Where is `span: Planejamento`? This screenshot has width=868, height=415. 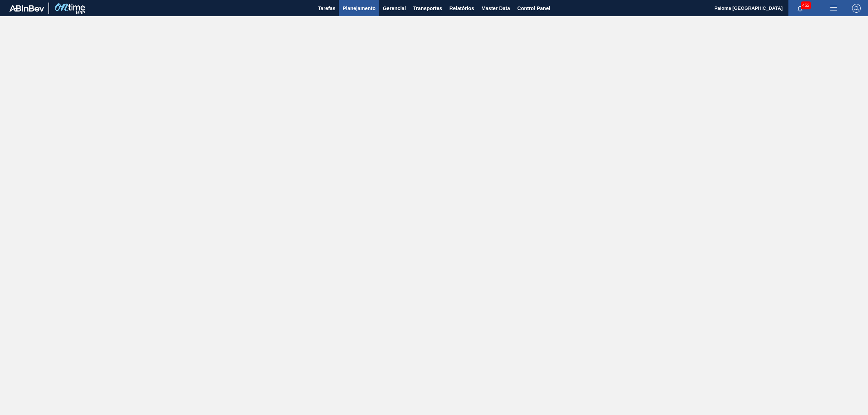 span: Planejamento is located at coordinates (359, 9).